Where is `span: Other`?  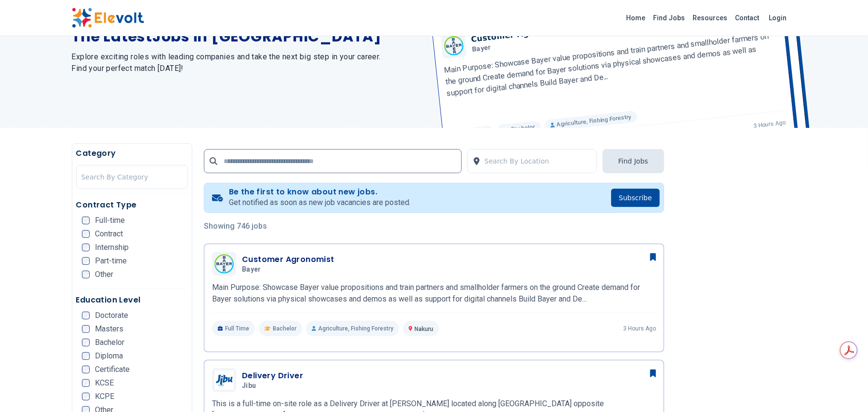 span: Other is located at coordinates (105, 274).